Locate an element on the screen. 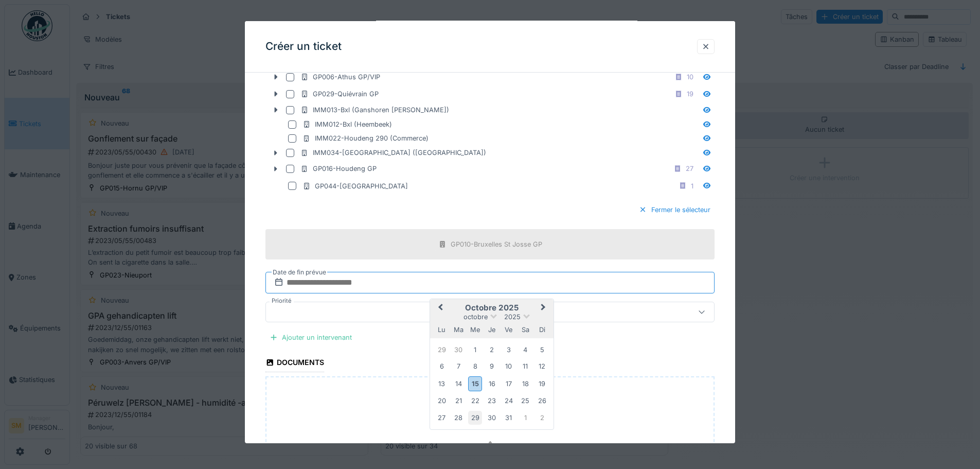  div: Choose lundi 13 octobre 2025 is located at coordinates (441, 384).